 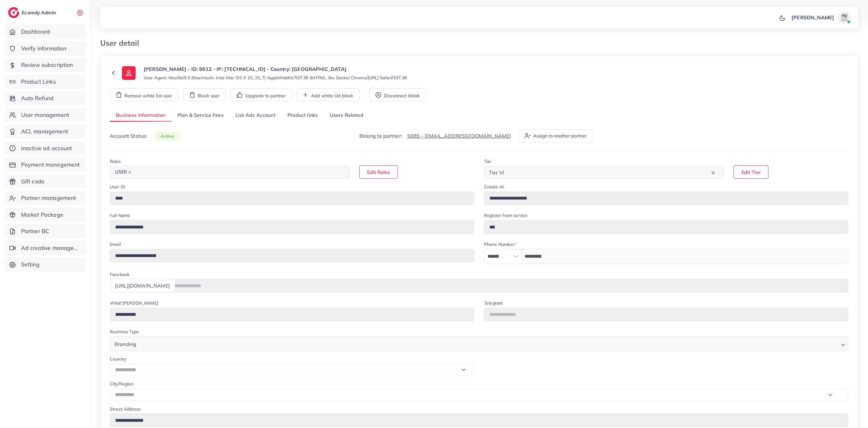 I want to click on button: Edit Roles, so click(x=378, y=172).